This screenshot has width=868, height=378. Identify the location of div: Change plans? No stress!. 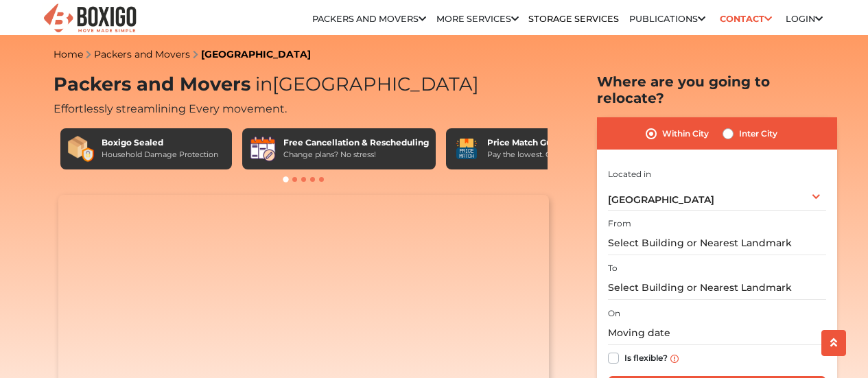
(356, 154).